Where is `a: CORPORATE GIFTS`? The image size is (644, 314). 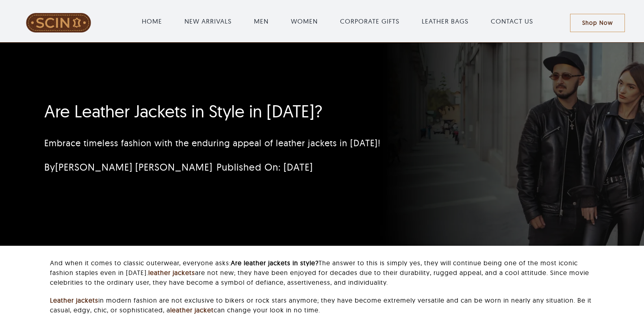 a: CORPORATE GIFTS is located at coordinates (370, 21).